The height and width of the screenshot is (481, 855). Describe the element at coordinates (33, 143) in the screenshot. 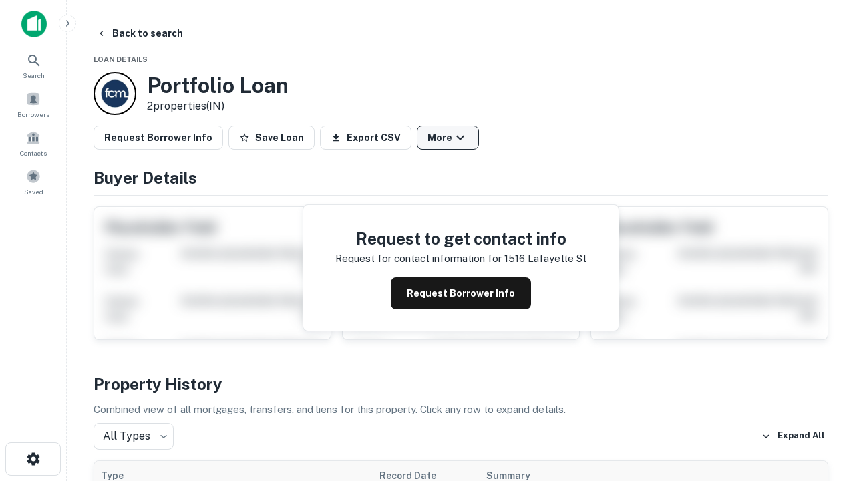

I see `a: Contacts` at that location.